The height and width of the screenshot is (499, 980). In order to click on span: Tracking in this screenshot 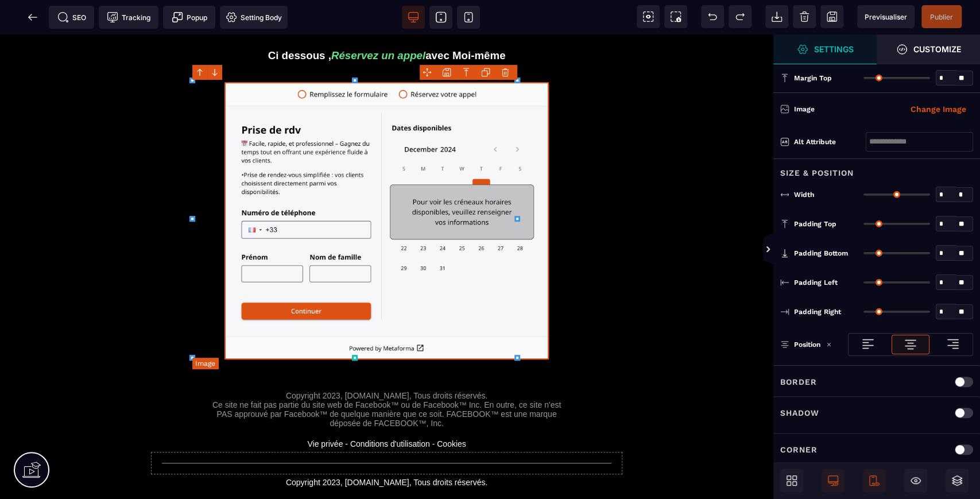, I will do `click(129, 17)`.